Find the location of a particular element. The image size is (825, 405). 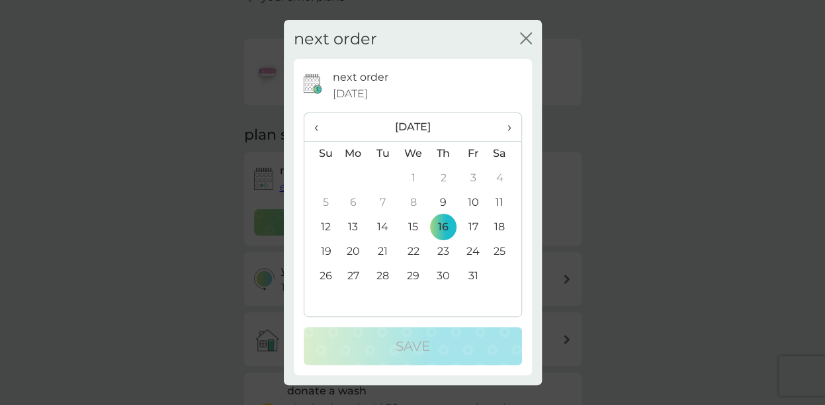

td: 20 is located at coordinates (353, 251).